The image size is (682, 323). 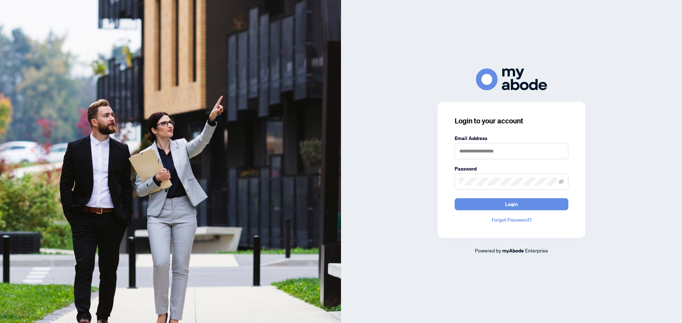 What do you see at coordinates (511, 138) in the screenshot?
I see `label: Email Address` at bounding box center [511, 138].